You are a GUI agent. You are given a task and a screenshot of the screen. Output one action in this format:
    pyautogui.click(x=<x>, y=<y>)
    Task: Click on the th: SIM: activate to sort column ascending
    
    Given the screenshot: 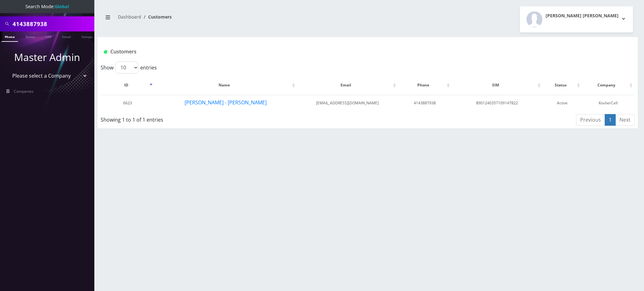 What is the action you would take?
    pyautogui.click(x=497, y=85)
    